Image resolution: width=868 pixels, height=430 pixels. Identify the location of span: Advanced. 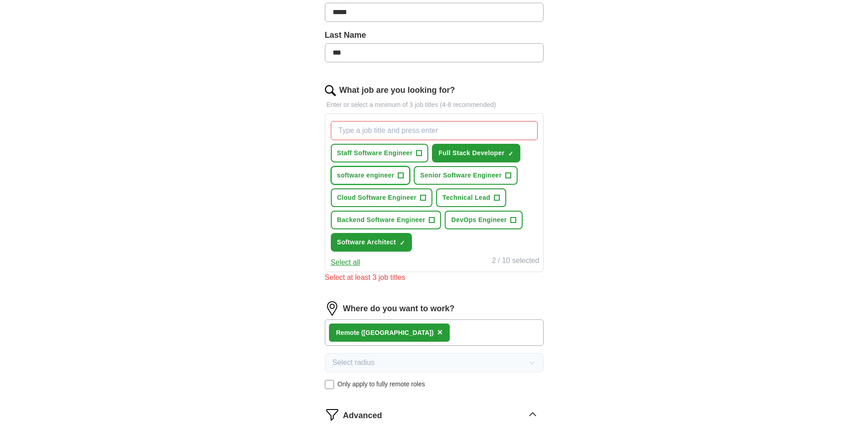
(363, 416).